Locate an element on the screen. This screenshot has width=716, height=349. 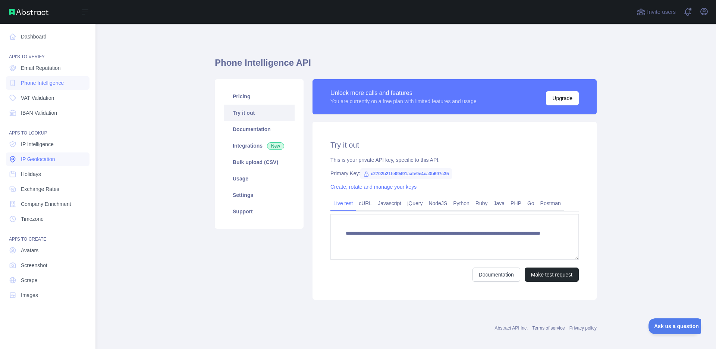
h2: Try it out is located at coordinates (455, 145).